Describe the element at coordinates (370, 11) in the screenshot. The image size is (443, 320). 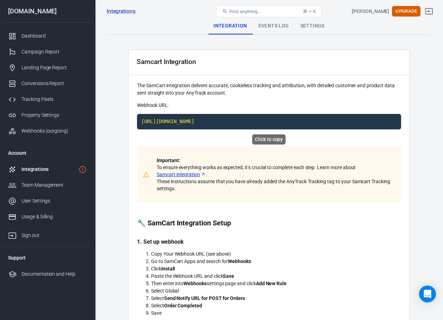
I see `div: Account id: j9Cy1dVm` at that location.